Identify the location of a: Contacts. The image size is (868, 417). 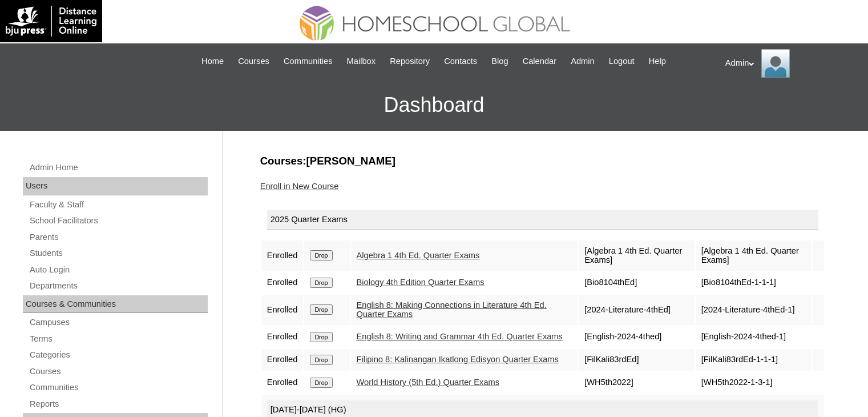
(460, 61).